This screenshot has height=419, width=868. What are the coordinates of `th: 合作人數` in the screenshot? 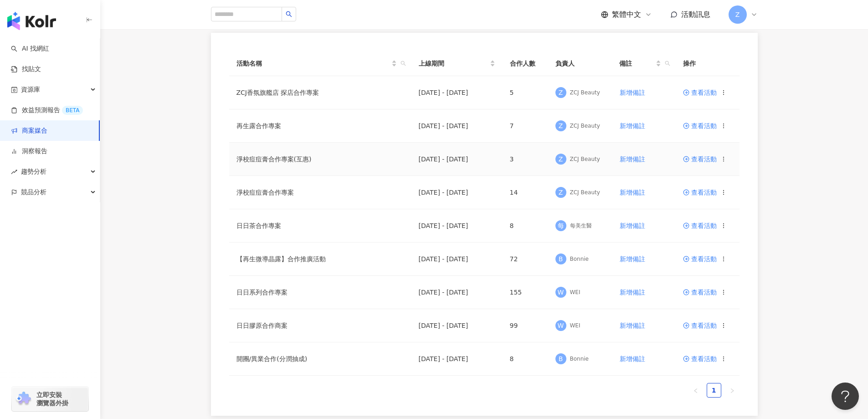 It's located at (525, 64).